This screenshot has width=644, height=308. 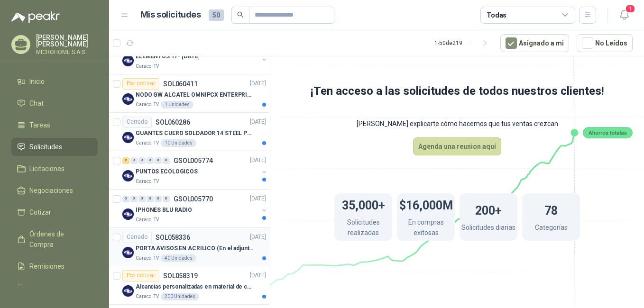 I want to click on div: Todas, so click(x=496, y=15).